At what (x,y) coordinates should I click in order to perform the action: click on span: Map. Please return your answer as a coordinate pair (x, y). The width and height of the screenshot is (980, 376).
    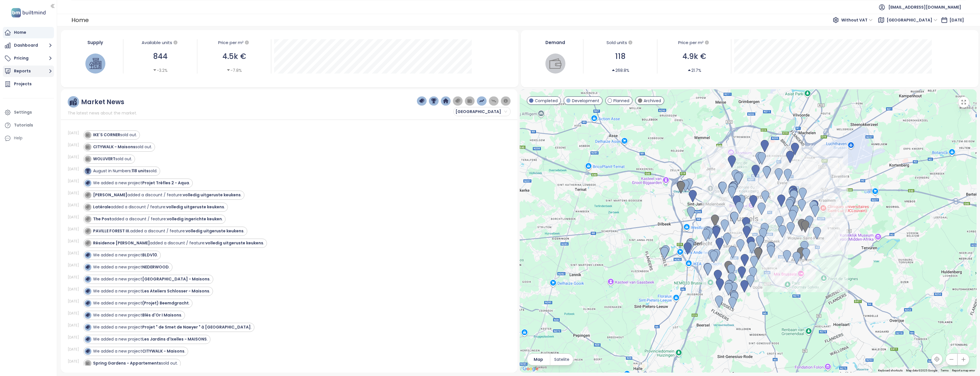
    Looking at the image, I should click on (539, 359).